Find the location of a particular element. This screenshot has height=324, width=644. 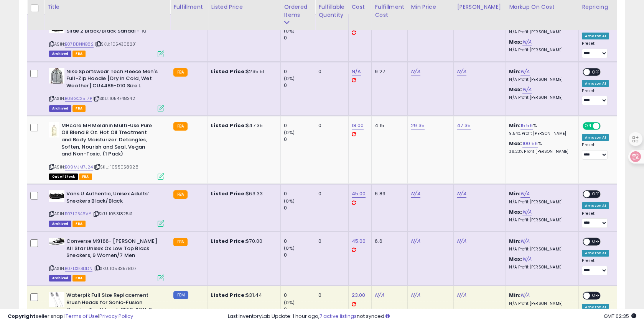

div: Listed Price is located at coordinates (244, 7).